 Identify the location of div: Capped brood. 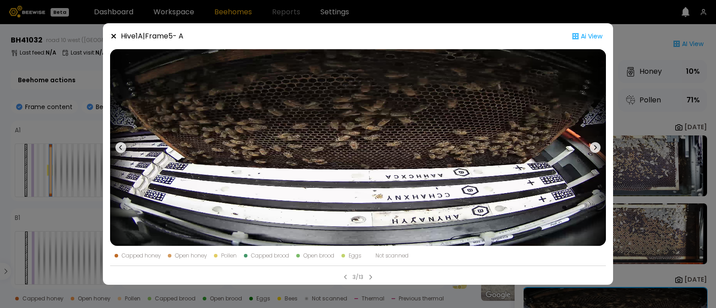
(270, 256).